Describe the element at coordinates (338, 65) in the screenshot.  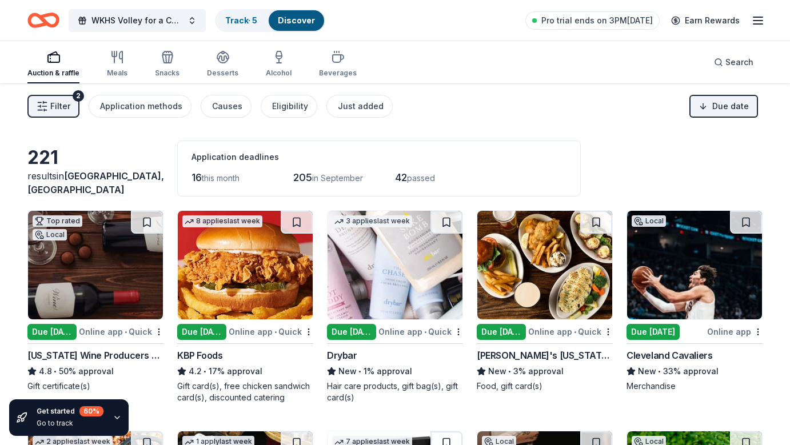
I see `button: Beverages` at that location.